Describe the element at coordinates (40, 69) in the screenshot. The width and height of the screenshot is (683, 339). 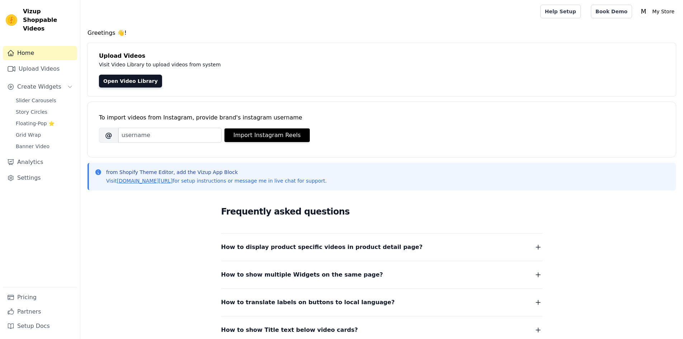
I see `a: Upload Videos` at that location.